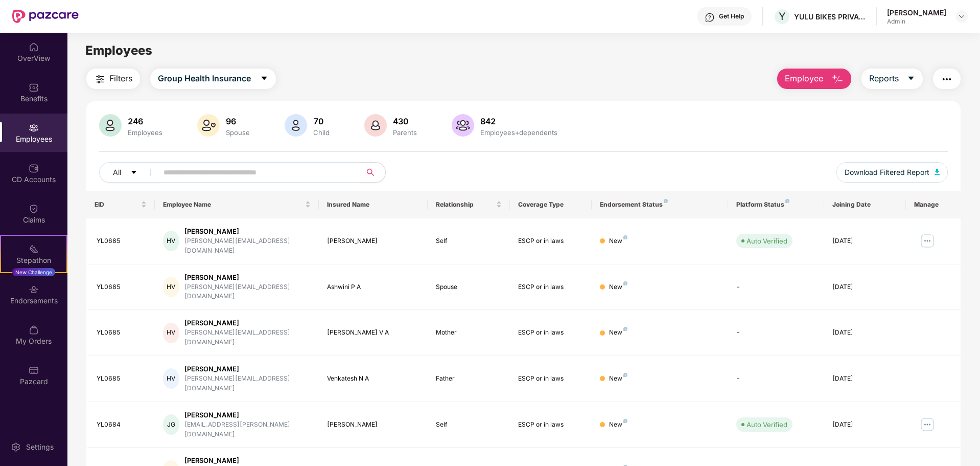 The image size is (980, 466). What do you see at coordinates (236, 204) in the screenshot?
I see `th: Employee Name` at bounding box center [236, 204].